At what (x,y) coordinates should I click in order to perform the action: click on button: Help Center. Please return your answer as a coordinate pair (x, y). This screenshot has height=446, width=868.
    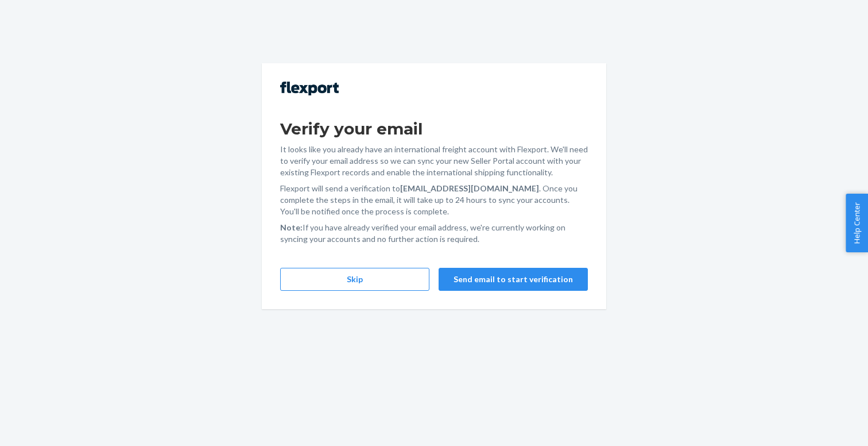
    Looking at the image, I should click on (856, 223).